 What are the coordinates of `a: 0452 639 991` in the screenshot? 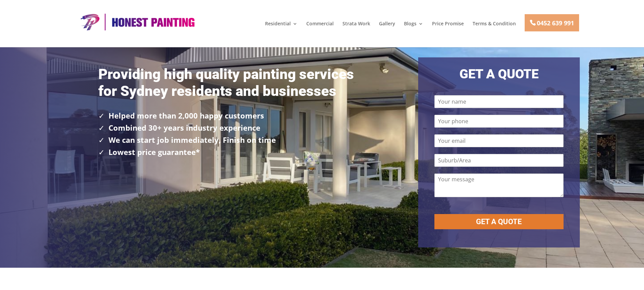 It's located at (552, 22).